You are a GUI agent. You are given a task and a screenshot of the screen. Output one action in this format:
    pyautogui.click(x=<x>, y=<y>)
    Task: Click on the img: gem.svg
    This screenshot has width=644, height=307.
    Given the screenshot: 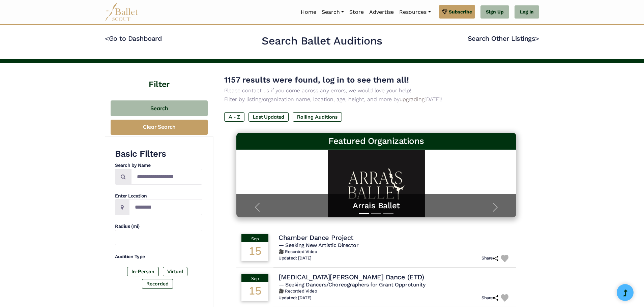 What is the action you would take?
    pyautogui.click(x=444, y=12)
    